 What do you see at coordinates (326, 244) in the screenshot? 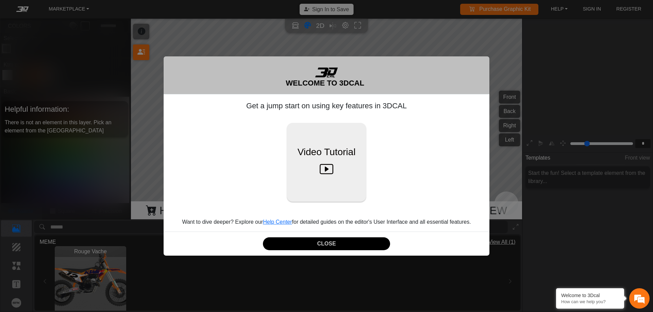
I see `button: CLOSE` at bounding box center [326, 244].